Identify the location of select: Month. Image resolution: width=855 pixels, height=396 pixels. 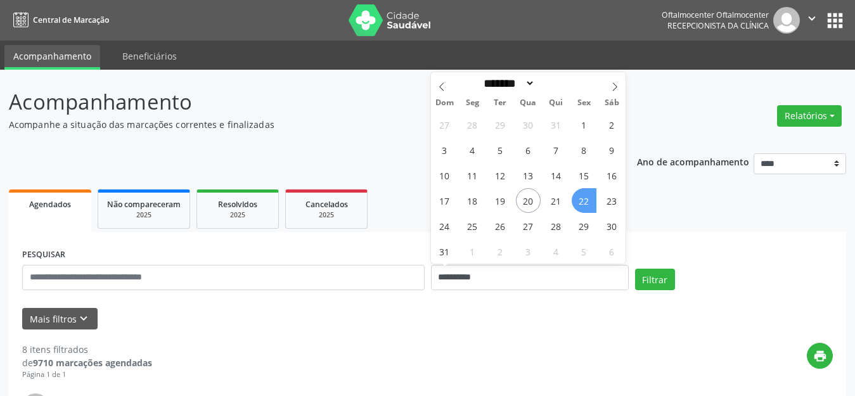
(508, 83).